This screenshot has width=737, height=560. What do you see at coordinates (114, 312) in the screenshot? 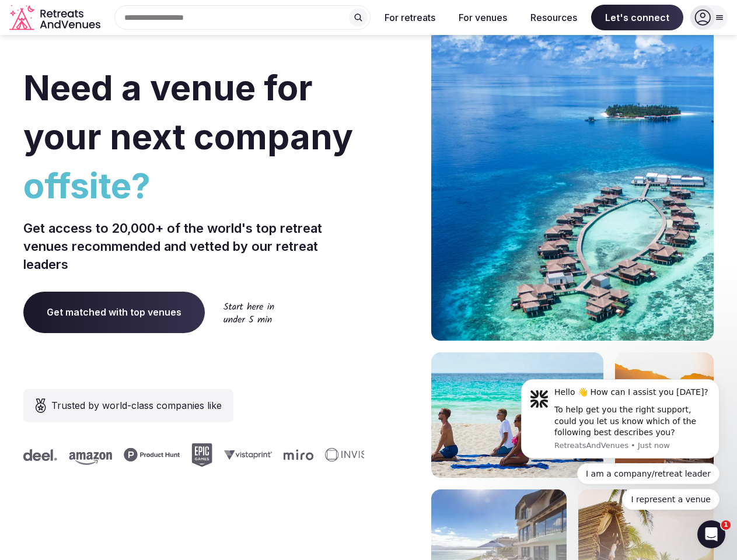
I see `a: Get matched with top venues` at bounding box center [114, 312].